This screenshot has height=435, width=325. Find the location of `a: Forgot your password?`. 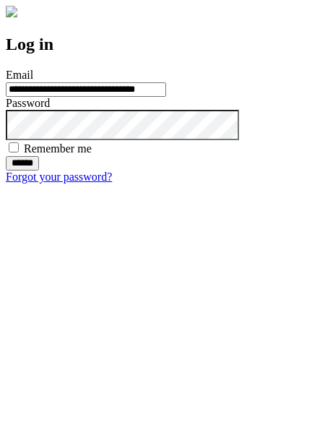

a: Forgot your password? is located at coordinates (59, 176).